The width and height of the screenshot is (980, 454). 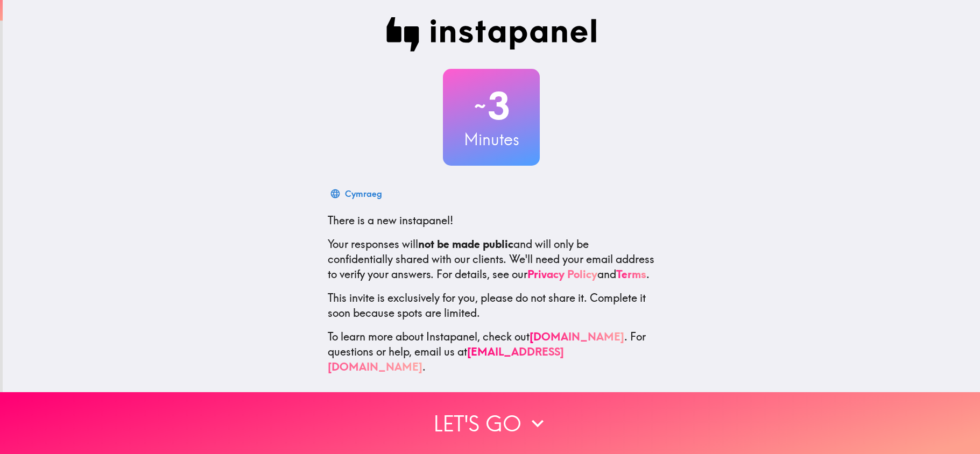 What do you see at coordinates (491, 139) in the screenshot?
I see `h3: Minutes` at bounding box center [491, 139].